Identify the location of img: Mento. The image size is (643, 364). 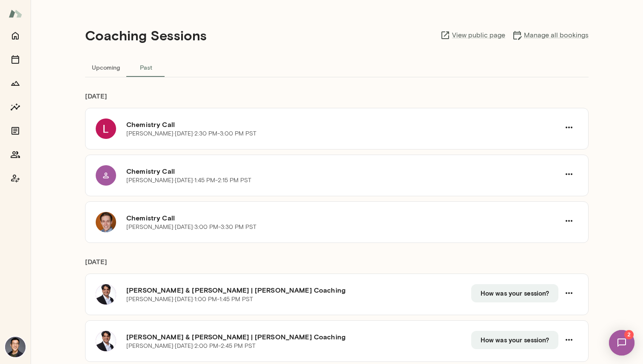
(15, 13).